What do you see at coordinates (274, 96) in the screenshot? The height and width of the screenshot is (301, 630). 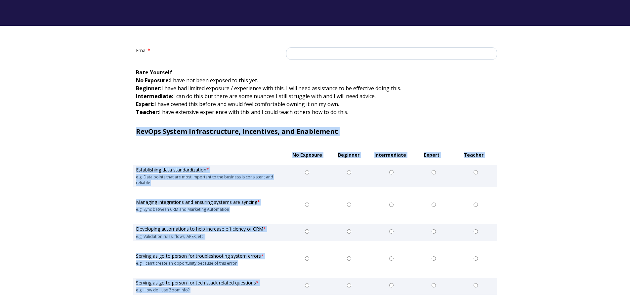 I see `span: I can do this but there are some nuances I still struggle with and I will need advice.` at bounding box center [274, 96].